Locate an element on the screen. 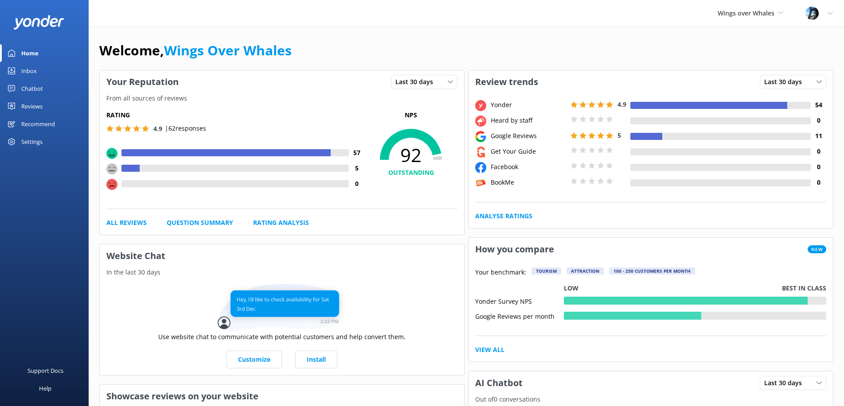 Image resolution: width=844 pixels, height=406 pixels. p: Low is located at coordinates (571, 288).